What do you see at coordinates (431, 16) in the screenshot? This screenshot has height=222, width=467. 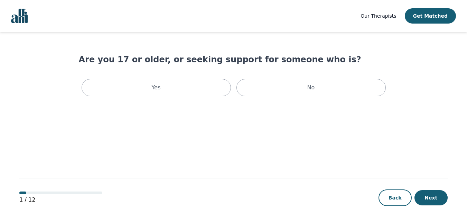 I see `button: Get Matched` at bounding box center [431, 16].